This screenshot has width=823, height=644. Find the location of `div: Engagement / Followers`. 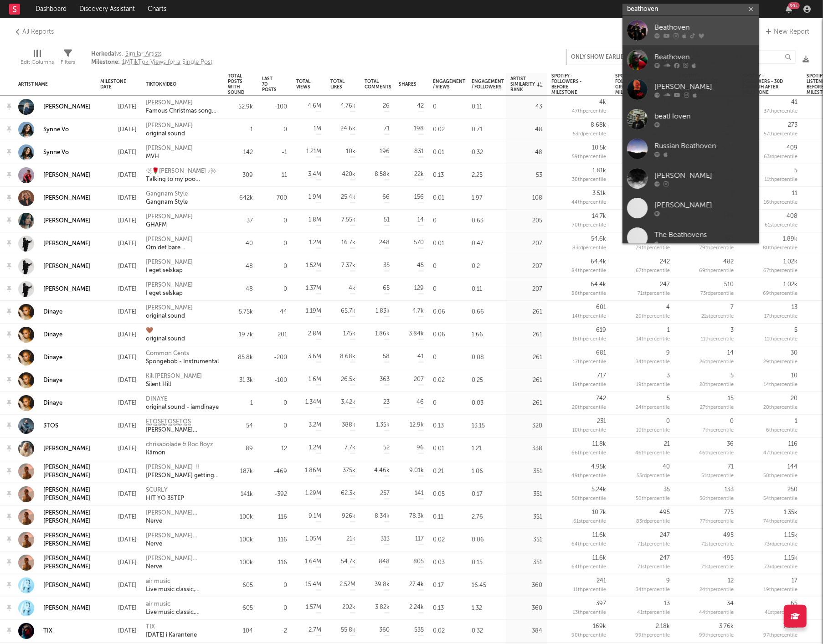

div: Engagement / Followers is located at coordinates (488, 85).